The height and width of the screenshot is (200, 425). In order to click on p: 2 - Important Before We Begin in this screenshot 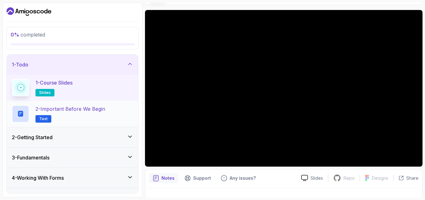, I will do `click(70, 109)`.